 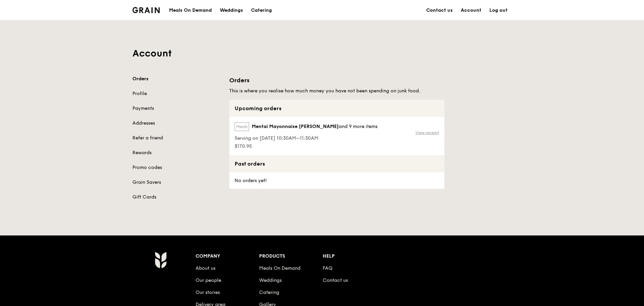 What do you see at coordinates (337, 80) in the screenshot?
I see `h1: Orders` at bounding box center [337, 80].